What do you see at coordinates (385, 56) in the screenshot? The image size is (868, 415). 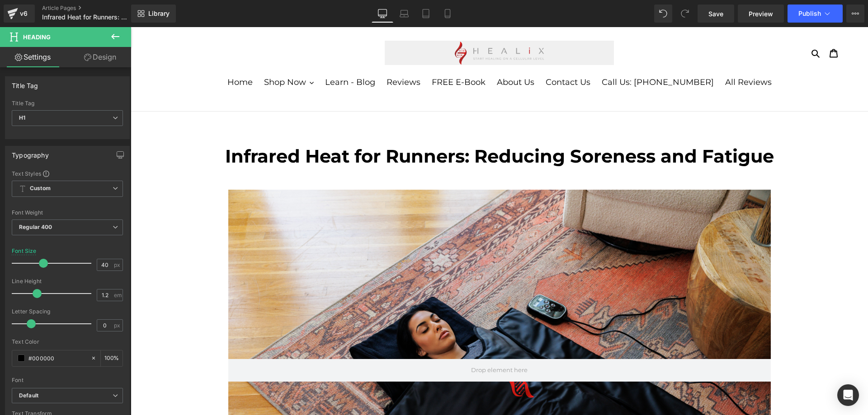 I see `a: About Us` at bounding box center [385, 56].